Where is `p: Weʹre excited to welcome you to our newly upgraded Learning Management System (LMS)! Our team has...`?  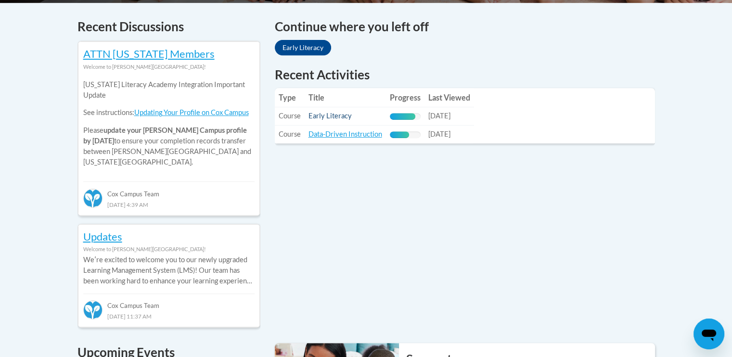 p: Weʹre excited to welcome you to our newly upgraded Learning Management System (LMS)! Our team has... is located at coordinates (169, 270).